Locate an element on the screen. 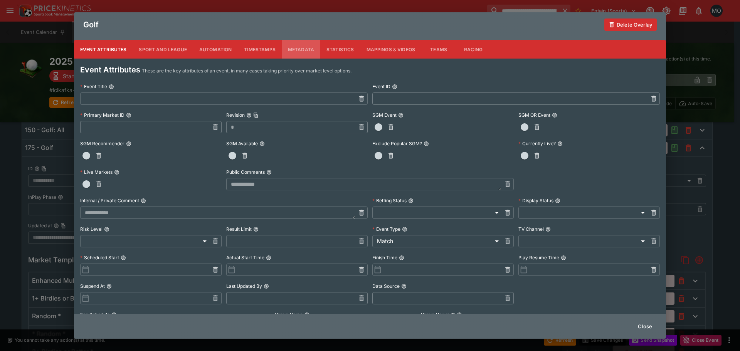 The image size is (740, 351). button: Metadata is located at coordinates (301, 49).